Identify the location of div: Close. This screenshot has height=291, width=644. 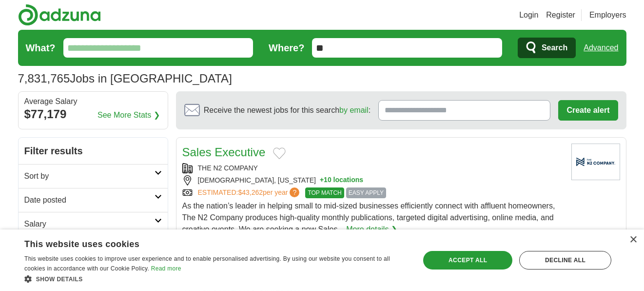
(633, 240).